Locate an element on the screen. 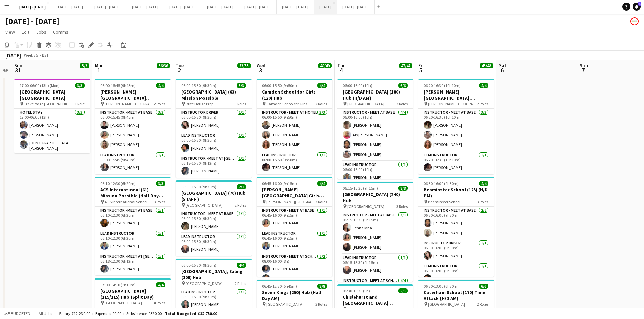 This screenshot has height=319, width=644. span: 47/47 is located at coordinates (406, 66).